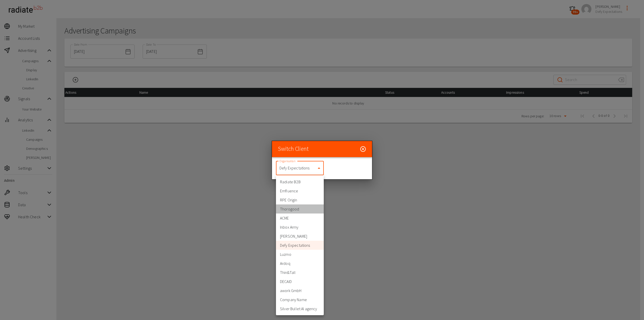 The image size is (644, 320). Describe the element at coordinates (300, 200) in the screenshot. I see `li: RPE Origin` at that location.